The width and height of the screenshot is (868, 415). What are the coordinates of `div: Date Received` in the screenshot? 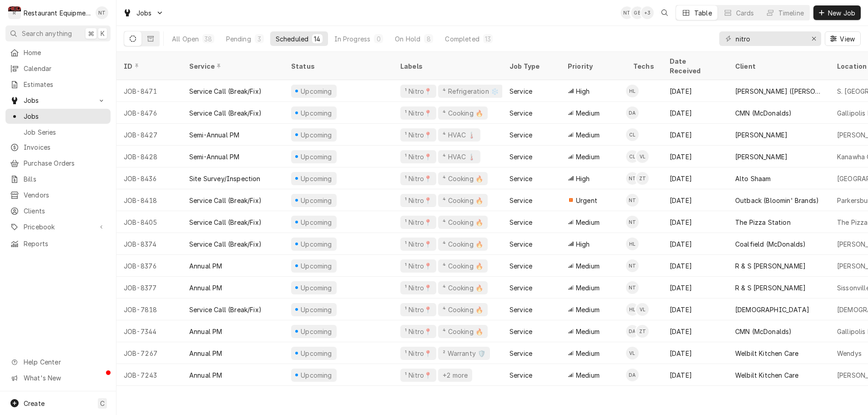 It's located at (694, 66).